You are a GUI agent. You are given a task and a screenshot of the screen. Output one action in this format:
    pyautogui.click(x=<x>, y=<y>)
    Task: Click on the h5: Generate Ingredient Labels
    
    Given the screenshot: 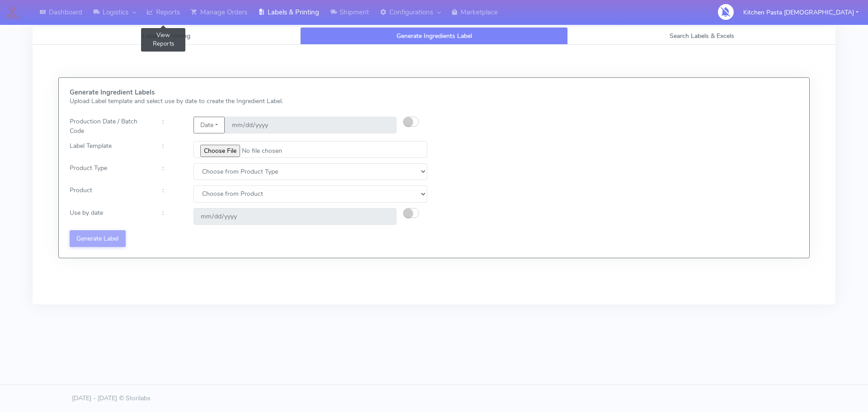 What is the action you would take?
    pyautogui.click(x=248, y=92)
    